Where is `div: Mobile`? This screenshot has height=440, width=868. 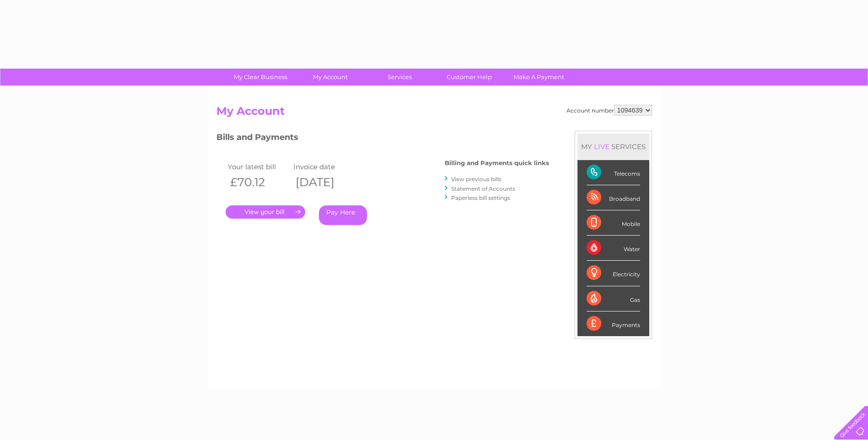 div: Mobile is located at coordinates (613, 223).